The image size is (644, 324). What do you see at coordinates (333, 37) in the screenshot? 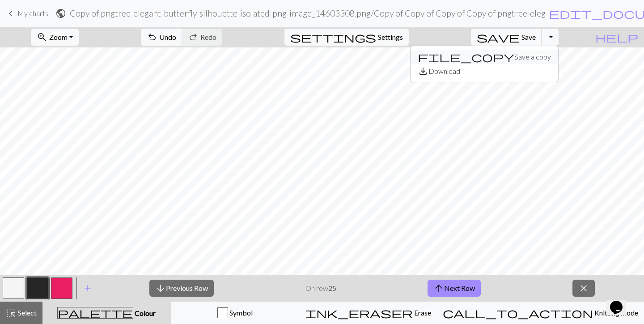
I see `i: Settings` at bounding box center [333, 37].